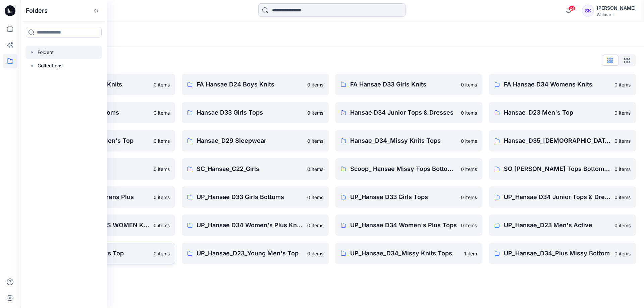 This screenshot has width=644, height=308. Describe the element at coordinates (255, 197) in the screenshot. I see `a: UP_Hansae D33 Girls Bottoms0 items` at that location.